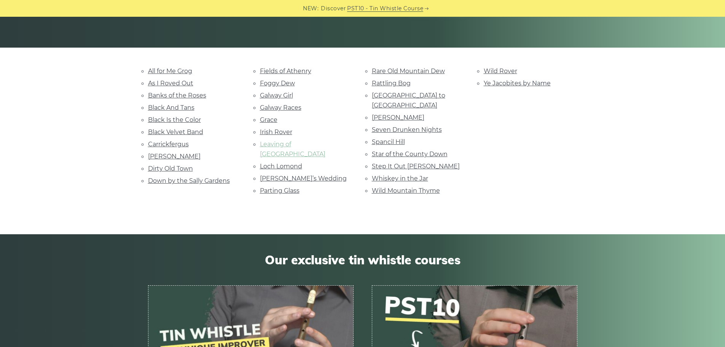  I want to click on a: As I Roved Out, so click(171, 83).